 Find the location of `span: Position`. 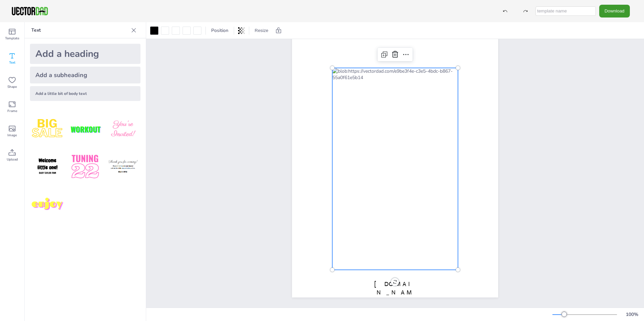

span: Position is located at coordinates (219, 30).